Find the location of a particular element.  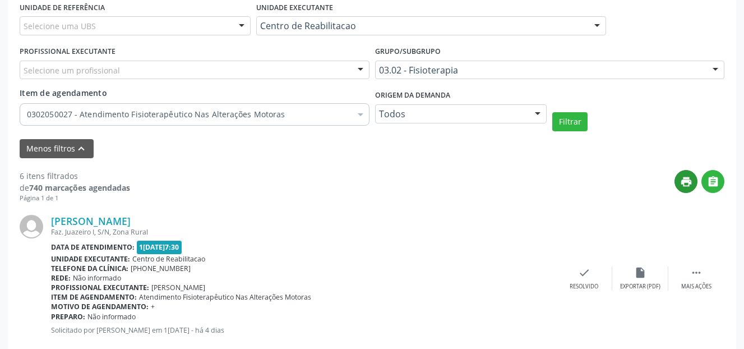

button: print is located at coordinates (686, 181).